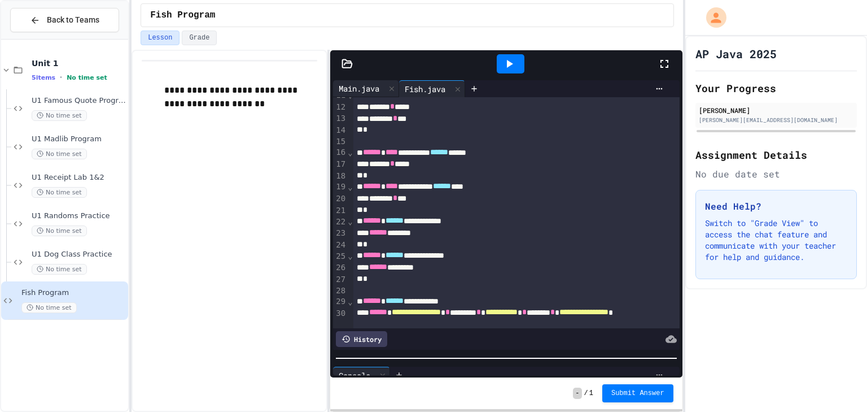 This screenshot has height=412, width=867. Describe the element at coordinates (361, 339) in the screenshot. I see `div: History` at that location.